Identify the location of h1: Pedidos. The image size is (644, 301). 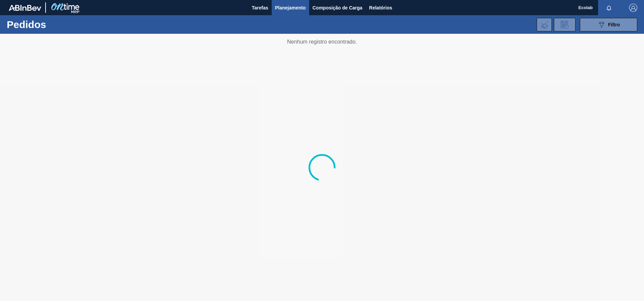
(57, 25).